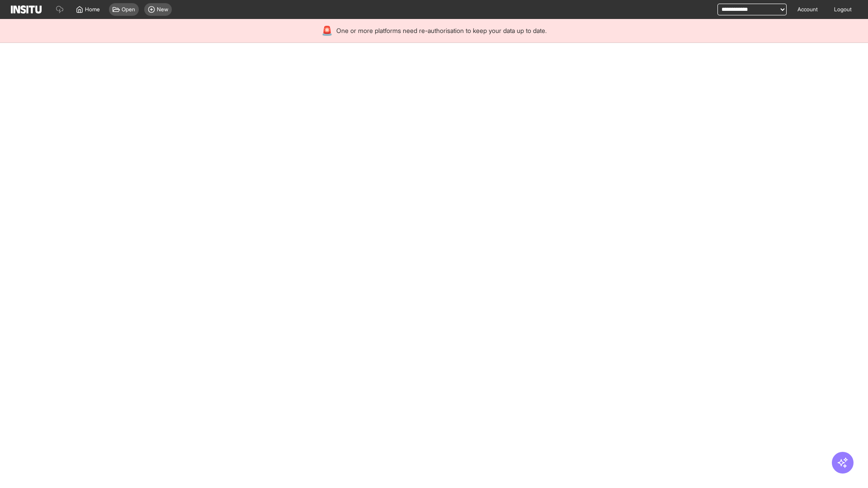 This screenshot has width=868, height=488. Describe the element at coordinates (26, 10) in the screenshot. I see `img: Logo` at that location.